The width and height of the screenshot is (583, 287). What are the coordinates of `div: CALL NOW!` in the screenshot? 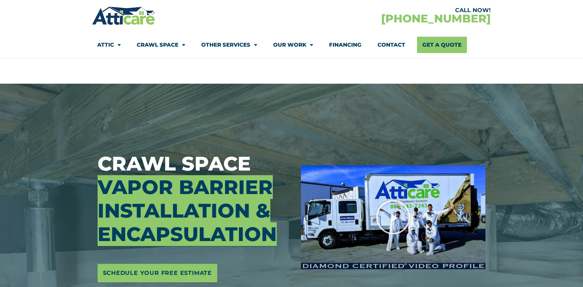 It's located at (391, 10).